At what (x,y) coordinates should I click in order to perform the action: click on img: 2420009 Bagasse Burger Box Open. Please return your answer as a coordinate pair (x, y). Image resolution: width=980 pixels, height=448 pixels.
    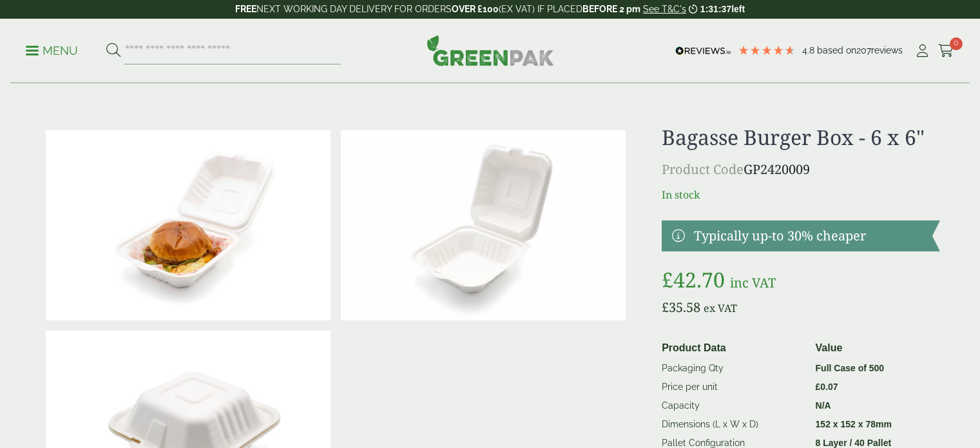
    Looking at the image, I should click on (483, 225).